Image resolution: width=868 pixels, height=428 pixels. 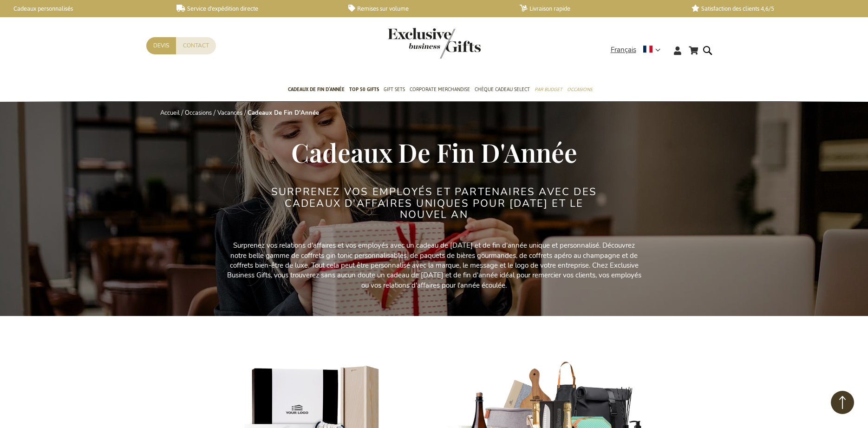 What do you see at coordinates (316, 90) in the screenshot?
I see `a: Cadeaux de fin d’année` at bounding box center [316, 90].